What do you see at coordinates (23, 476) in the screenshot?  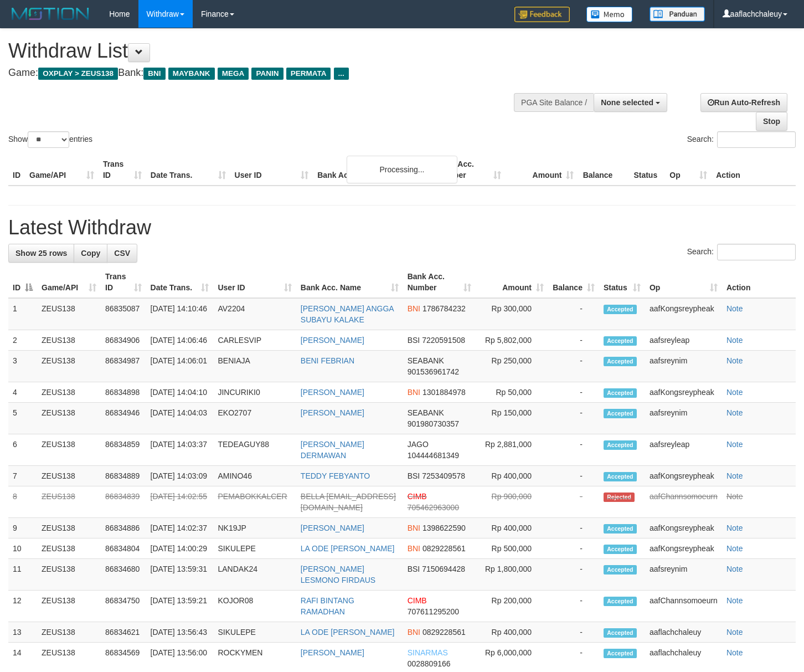 I see `td: 7` at bounding box center [23, 476].